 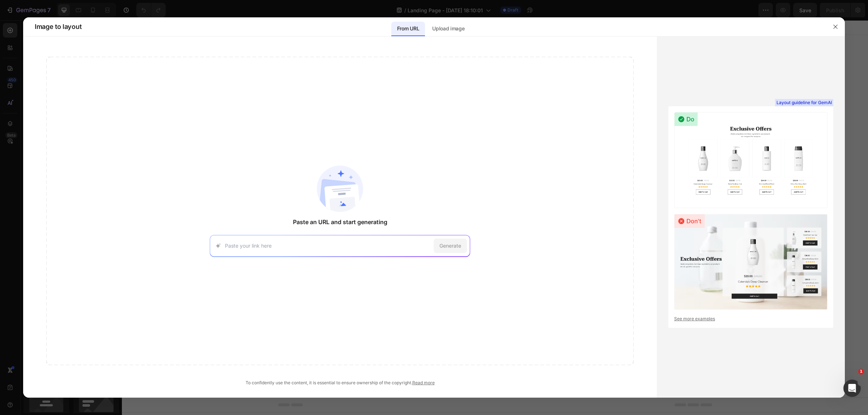 I want to click on div: Start with Sections from sidebar, so click(x=373, y=204).